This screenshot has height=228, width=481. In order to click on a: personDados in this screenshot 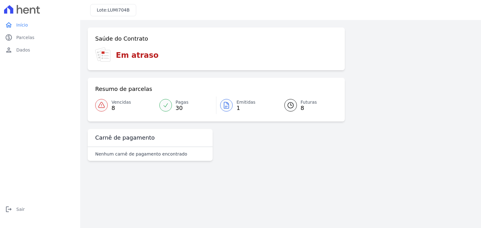, I will do `click(40, 50)`.